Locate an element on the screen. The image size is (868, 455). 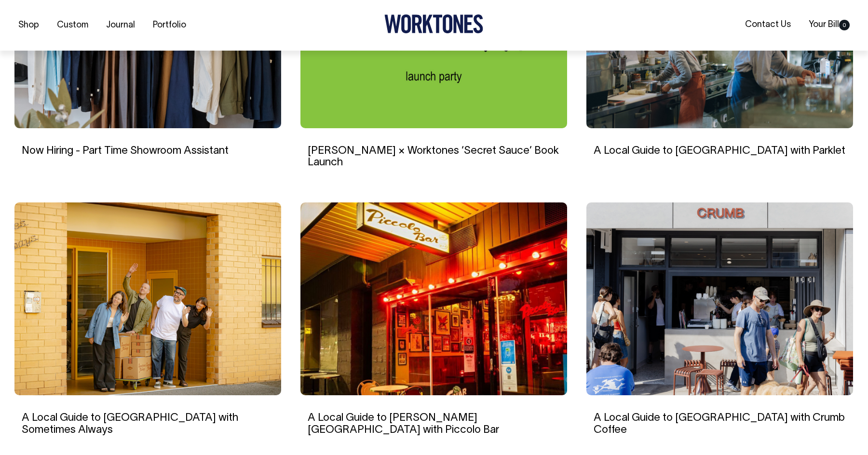
a: Portfolio is located at coordinates (169, 25).